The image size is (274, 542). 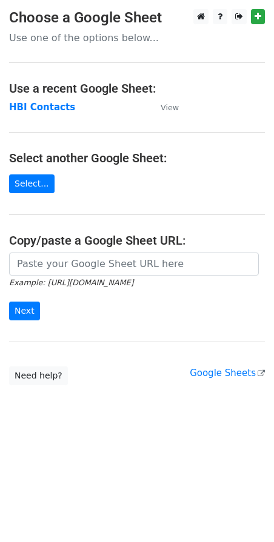 What do you see at coordinates (24, 310) in the screenshot?
I see `input: Next` at bounding box center [24, 310].